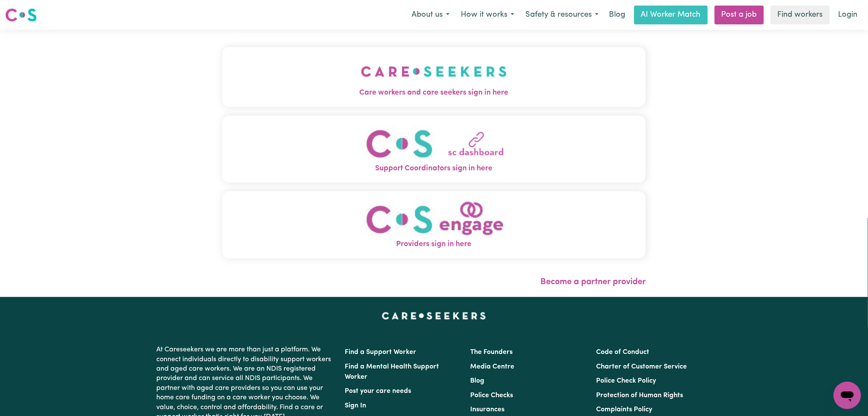 The width and height of the screenshot is (868, 416). I want to click on a: Police Checks, so click(492, 395).